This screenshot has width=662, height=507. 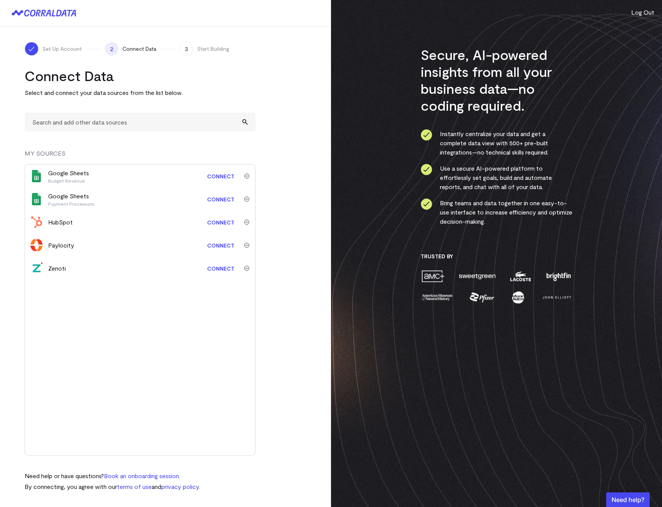 I want to click on div: HubSpot, so click(x=60, y=222).